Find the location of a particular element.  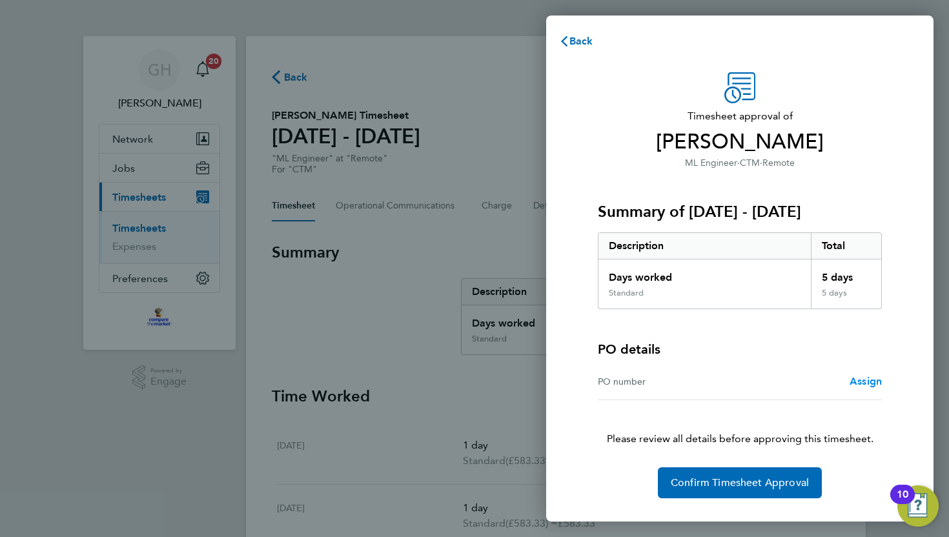

span: Back is located at coordinates (581, 41).